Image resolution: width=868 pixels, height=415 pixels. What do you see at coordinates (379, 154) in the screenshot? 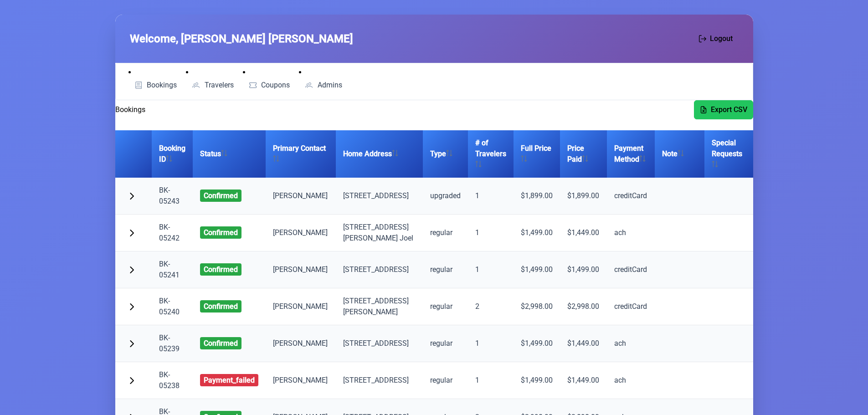
I see `th: Home Address` at bounding box center [379, 154].